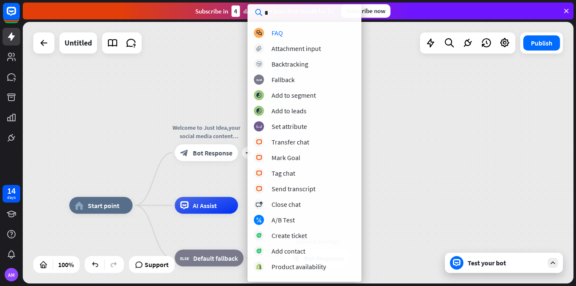 The height and width of the screenshot is (286, 576). What do you see at coordinates (11, 275) in the screenshot?
I see `div: AM` at bounding box center [11, 275].